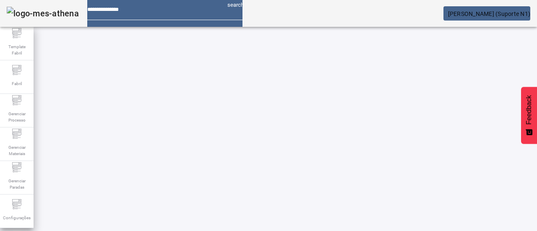  I want to click on span: Gerenciar Paradas, so click(17, 184).